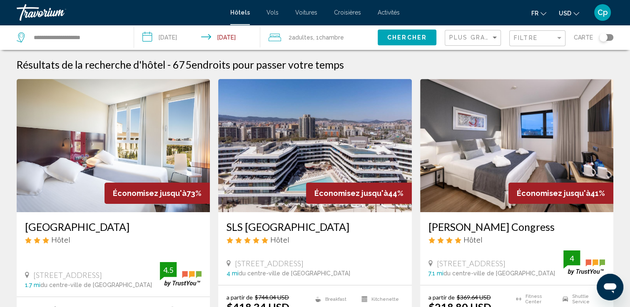 Image resolution: width=630 pixels, height=307 pixels. Describe the element at coordinates (603, 37) in the screenshot. I see `button: Toggle map` at that location.